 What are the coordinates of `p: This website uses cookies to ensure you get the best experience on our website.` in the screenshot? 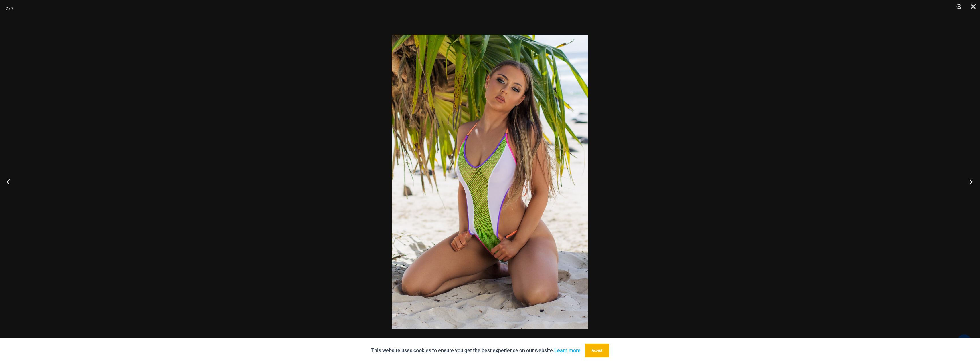 It's located at (476, 351).